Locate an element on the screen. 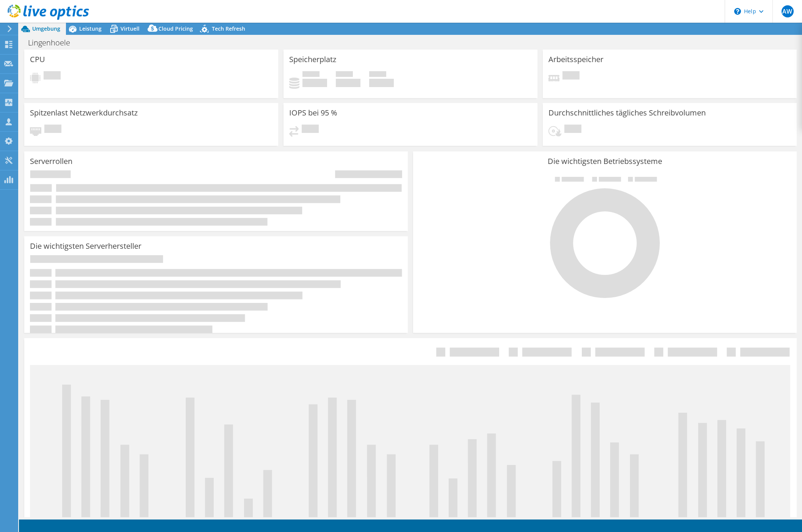 Image resolution: width=802 pixels, height=532 pixels. span: Virtuell is located at coordinates (130, 29).